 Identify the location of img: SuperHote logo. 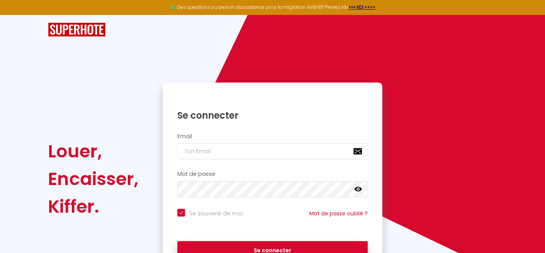
(77, 30).